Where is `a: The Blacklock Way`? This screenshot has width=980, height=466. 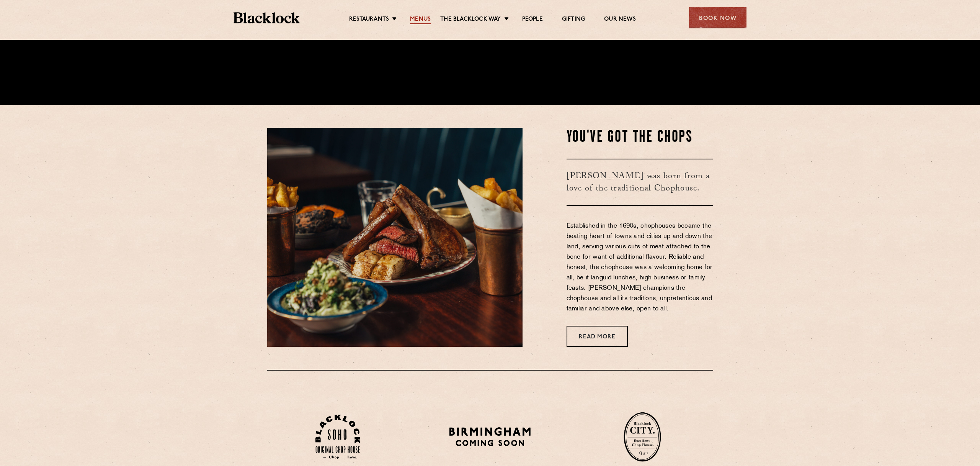
a: The Blacklock Way is located at coordinates (471, 20).